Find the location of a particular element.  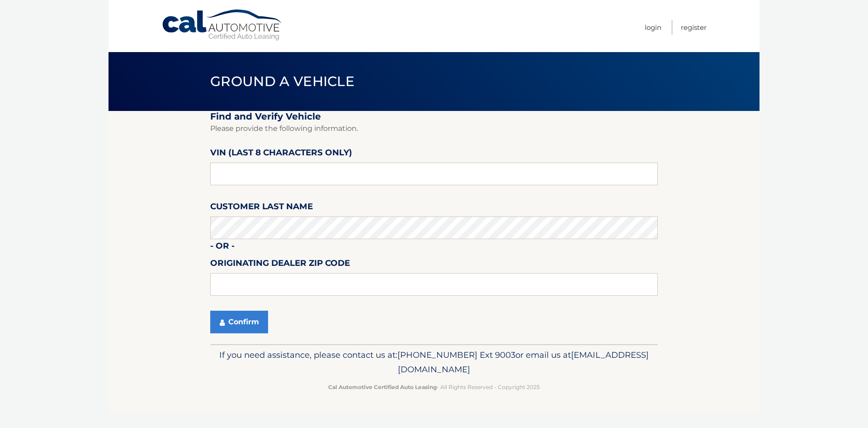

strong: Cal Automotive Certified Auto Leasing is located at coordinates (382, 386).